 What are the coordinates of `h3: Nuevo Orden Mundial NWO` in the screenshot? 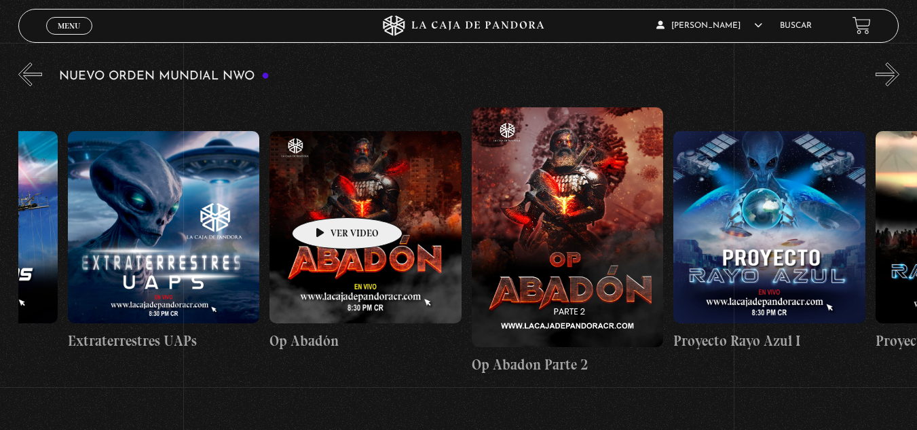 It's located at (164, 76).